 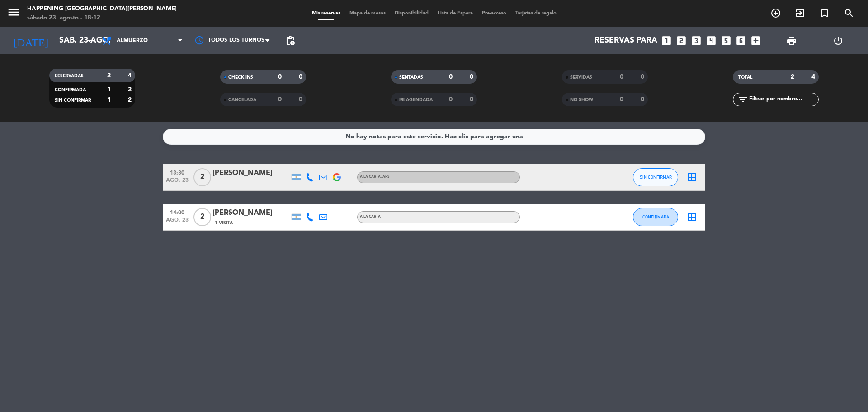 What do you see at coordinates (784, 100) in the screenshot?
I see `input: Filtrar por nombre...` at bounding box center [784, 100].